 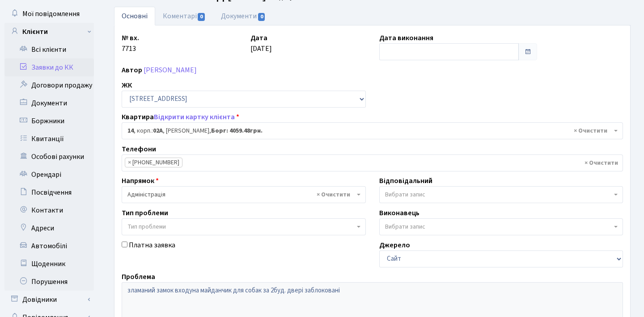 I want to click on label: Джерело, so click(x=395, y=245).